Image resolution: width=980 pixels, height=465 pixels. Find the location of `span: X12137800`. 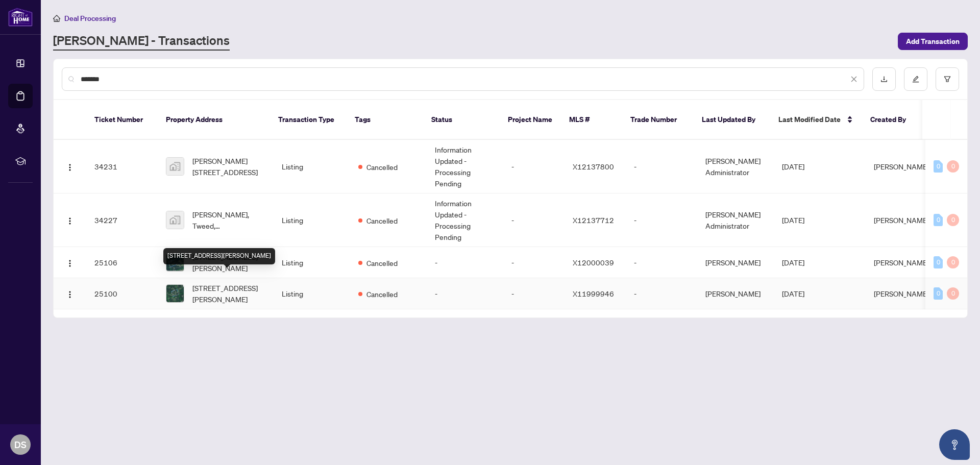

span: X12137800 is located at coordinates (593, 166).